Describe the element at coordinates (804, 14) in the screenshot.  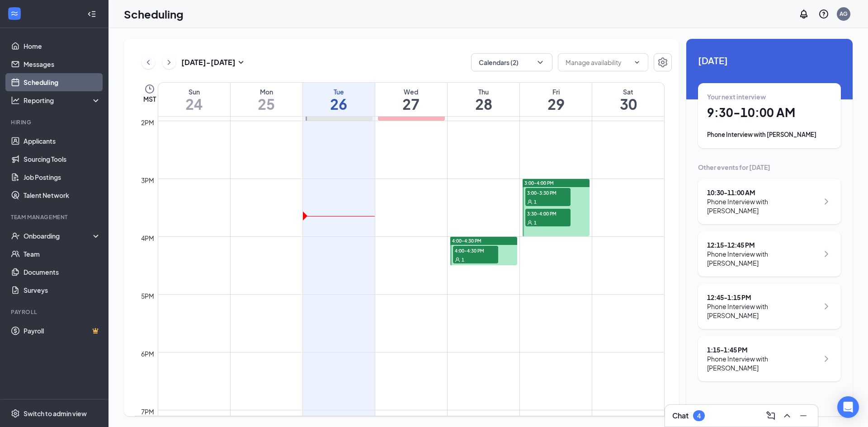
I see `svg: Notifications` at that location.